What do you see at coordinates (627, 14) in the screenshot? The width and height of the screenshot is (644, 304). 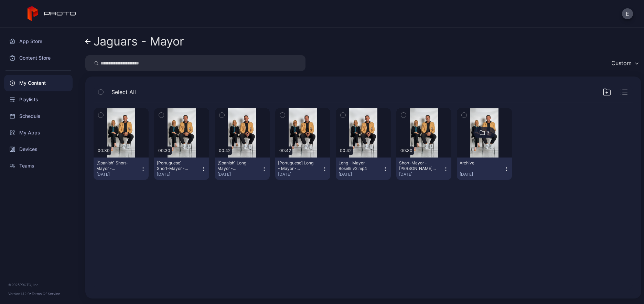 I see `button: E` at bounding box center [627, 14].